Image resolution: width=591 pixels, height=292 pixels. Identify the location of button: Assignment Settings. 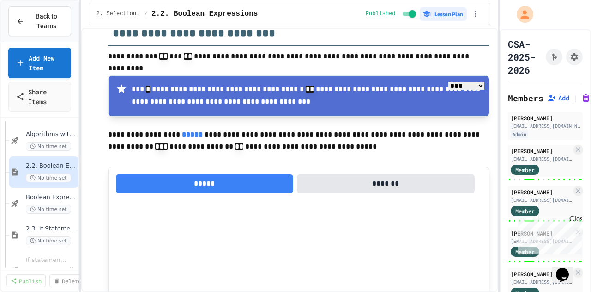
(575, 57).